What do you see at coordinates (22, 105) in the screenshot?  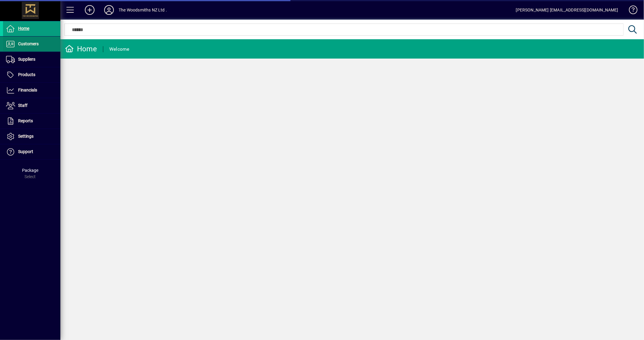 I see `span: Staff` at bounding box center [22, 105].